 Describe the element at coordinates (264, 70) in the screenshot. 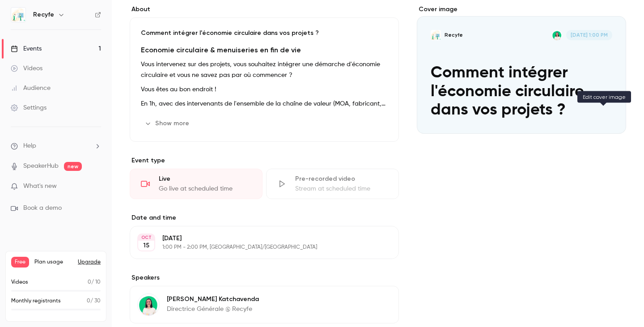

I see `p: Vous intervenez sur des projets, vous souhaitez intégrer une démarche d'économie circulaire et vo...` at that location.